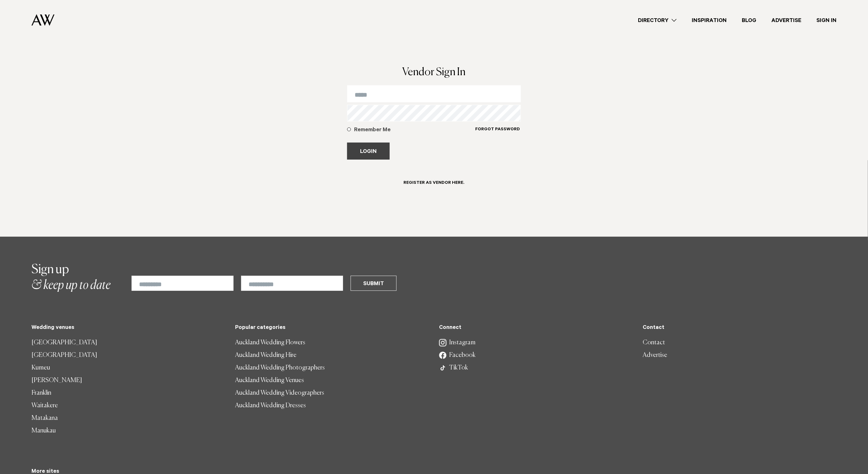 The image size is (868, 474). Describe the element at coordinates (128, 431) in the screenshot. I see `a: Manukau` at that location.